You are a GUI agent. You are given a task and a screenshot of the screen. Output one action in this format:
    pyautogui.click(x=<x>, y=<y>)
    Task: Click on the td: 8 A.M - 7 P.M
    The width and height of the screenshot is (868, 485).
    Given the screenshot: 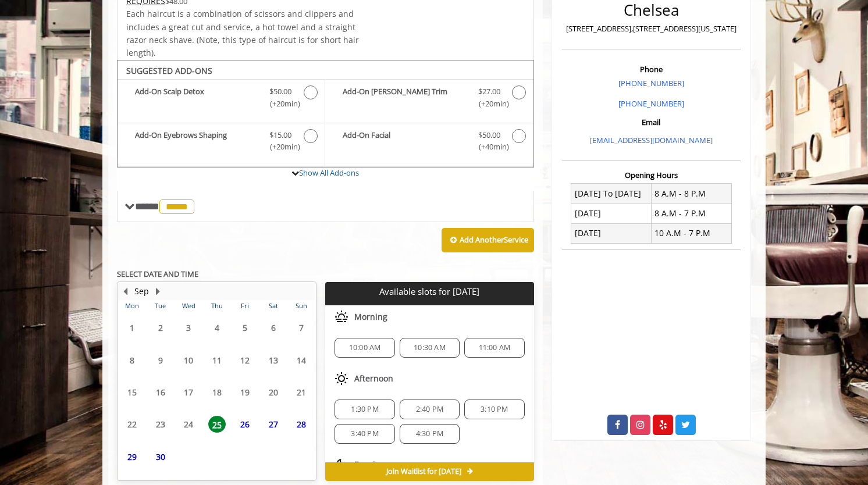 What is the action you would take?
    pyautogui.click(x=691, y=213)
    